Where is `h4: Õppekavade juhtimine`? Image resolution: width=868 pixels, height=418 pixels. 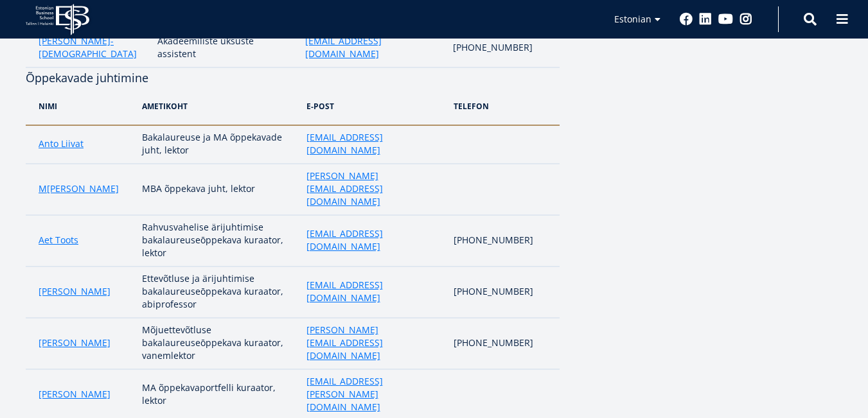 h4: Õppekavade juhtimine is located at coordinates (293, 78).